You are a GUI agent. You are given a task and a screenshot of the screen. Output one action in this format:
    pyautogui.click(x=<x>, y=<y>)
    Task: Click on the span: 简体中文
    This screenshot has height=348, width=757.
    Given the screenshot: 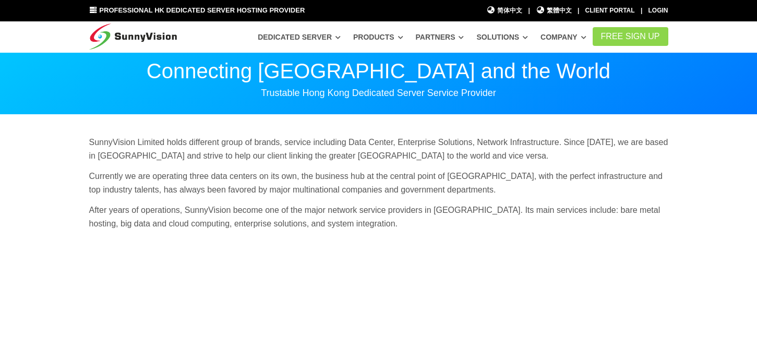 What is the action you would take?
    pyautogui.click(x=505, y=10)
    